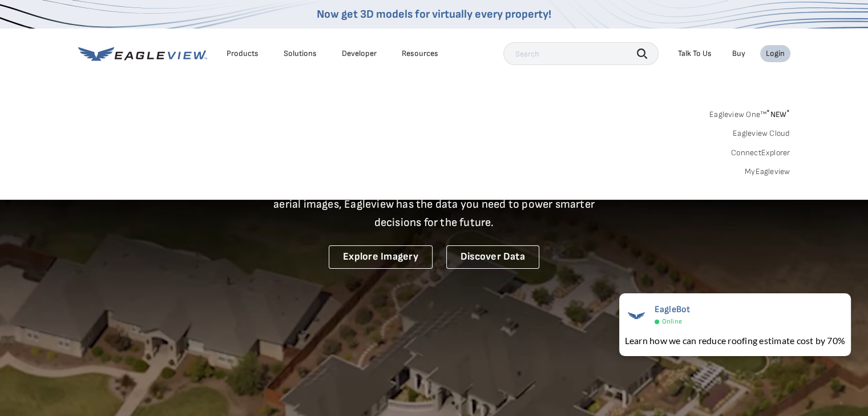  Describe the element at coordinates (739, 53) in the screenshot. I see `a: Buy` at that location.